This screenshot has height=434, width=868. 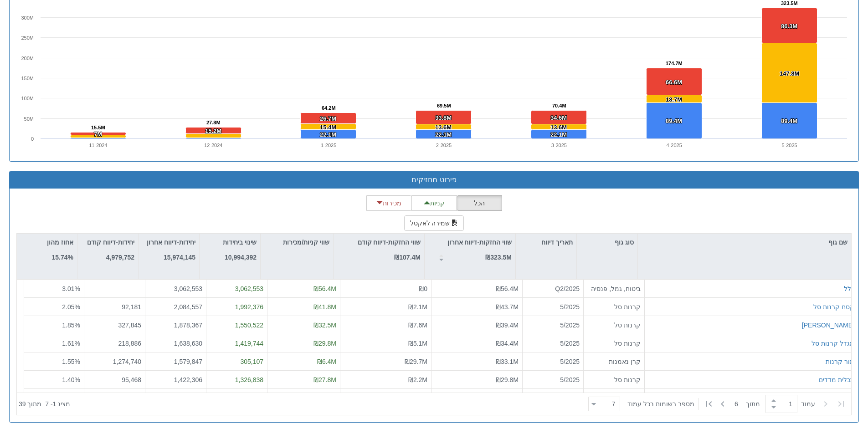 What do you see at coordinates (325, 325) in the screenshot?
I see `span: ₪32.5M` at bounding box center [325, 325].